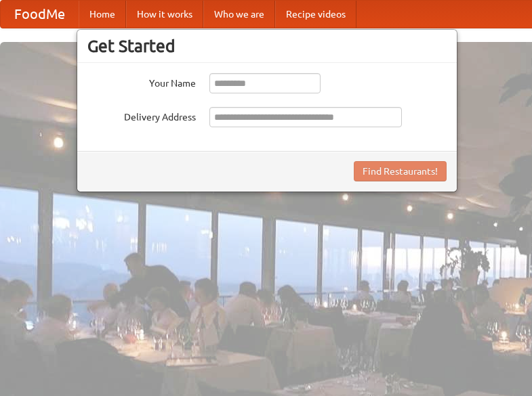 The width and height of the screenshot is (532, 396). Describe the element at coordinates (102, 14) in the screenshot. I see `a: Home` at that location.